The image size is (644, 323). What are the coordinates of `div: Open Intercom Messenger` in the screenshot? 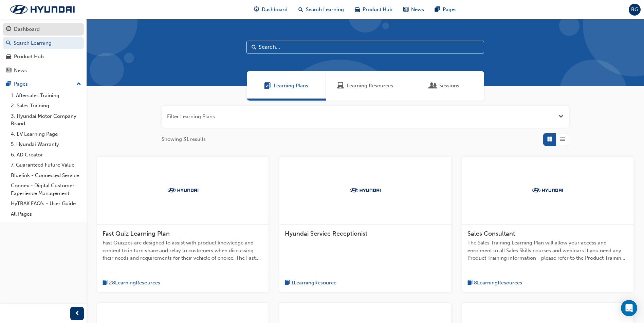 It's located at (629, 308).